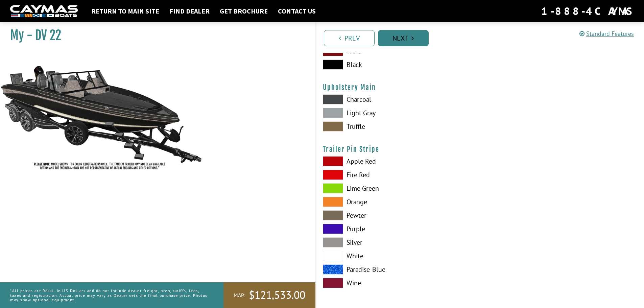  Describe the element at coordinates (297, 11) in the screenshot. I see `a: Contact Us` at that location.